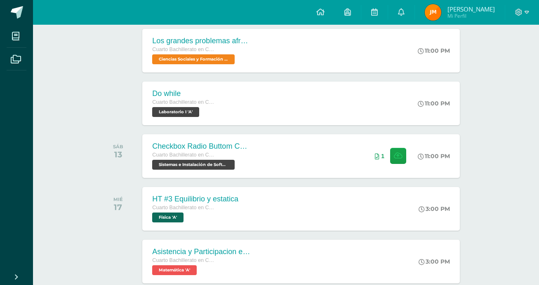 This screenshot has height=285, width=539. I want to click on div: Do while, so click(183, 94).